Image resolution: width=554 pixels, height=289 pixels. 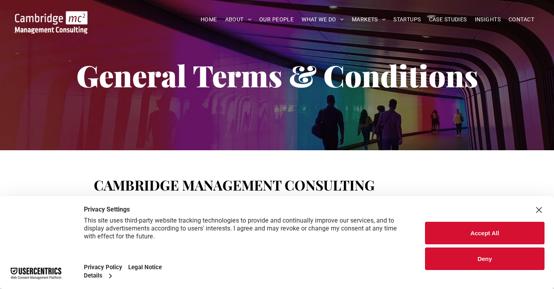 I want to click on span: GENERAL TERMS AND CONDITIONS, so click(x=213, y=203).